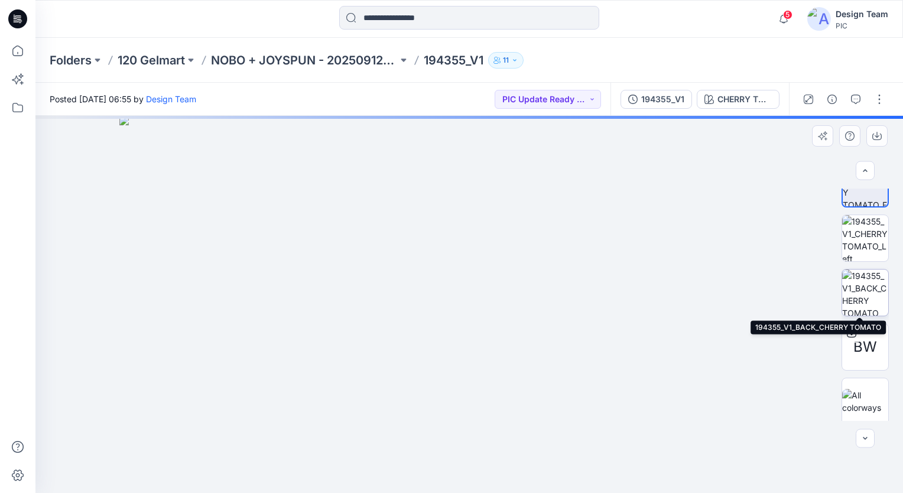  What do you see at coordinates (469, 304) in the screenshot?
I see `img: eyJhbGciOiJIUzI1NiIsImtpZCI6IjAiLCJzbHQiOiJzZXMiLCJ0eXAiOiJKV1QifQ.eyJkYXRhIjp7InR5cGUiOiJzdG9yYW...` at bounding box center [469, 304].